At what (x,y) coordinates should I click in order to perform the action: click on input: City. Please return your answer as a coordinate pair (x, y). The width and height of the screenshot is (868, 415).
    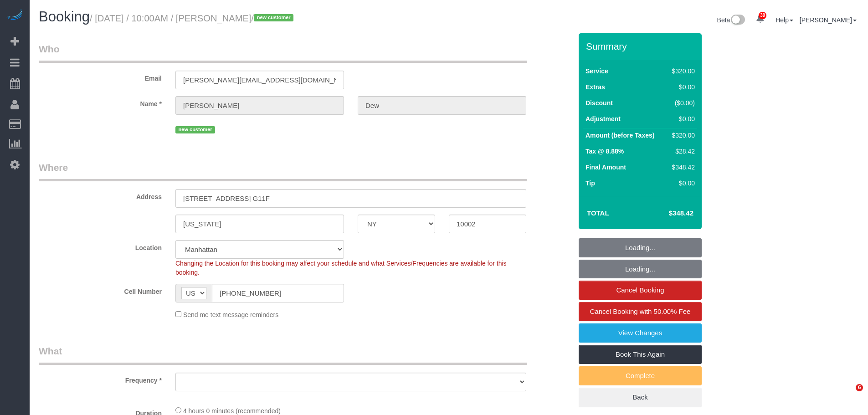
    Looking at the image, I should click on (259, 223).